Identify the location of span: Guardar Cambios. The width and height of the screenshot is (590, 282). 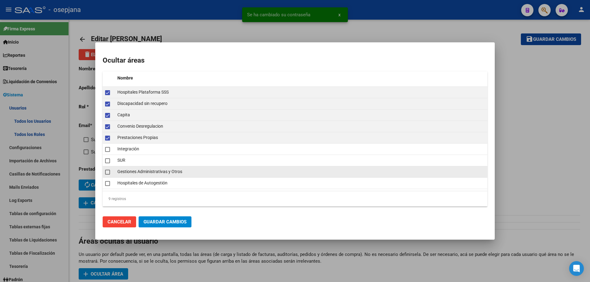
(165, 222).